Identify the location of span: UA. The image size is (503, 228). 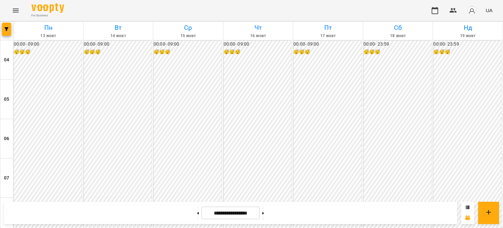
(489, 10).